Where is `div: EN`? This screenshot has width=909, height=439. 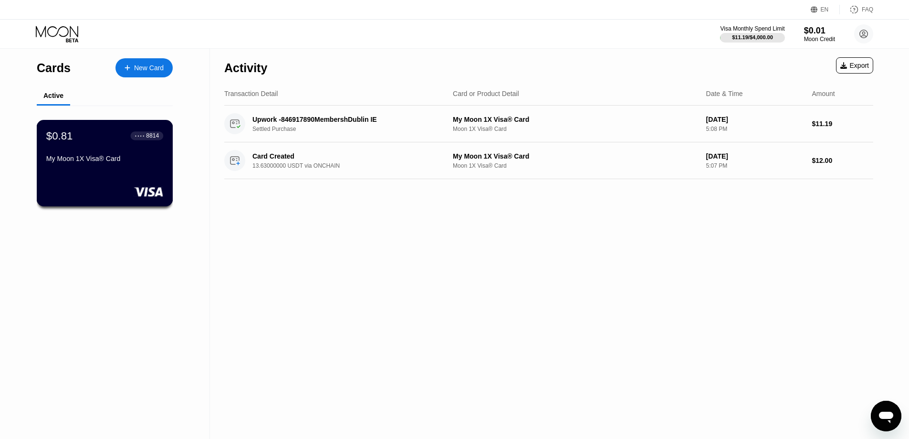 div: EN is located at coordinates (825, 10).